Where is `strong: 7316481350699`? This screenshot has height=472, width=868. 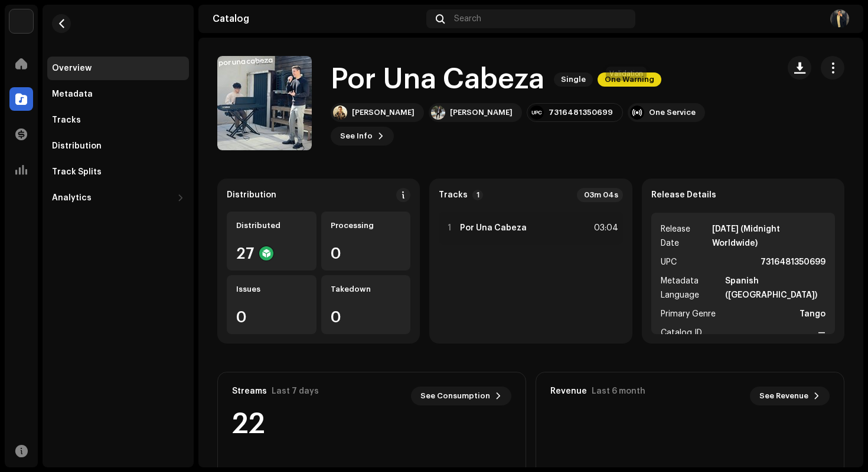 strong: 7316481350699 is located at coordinates (793, 262).